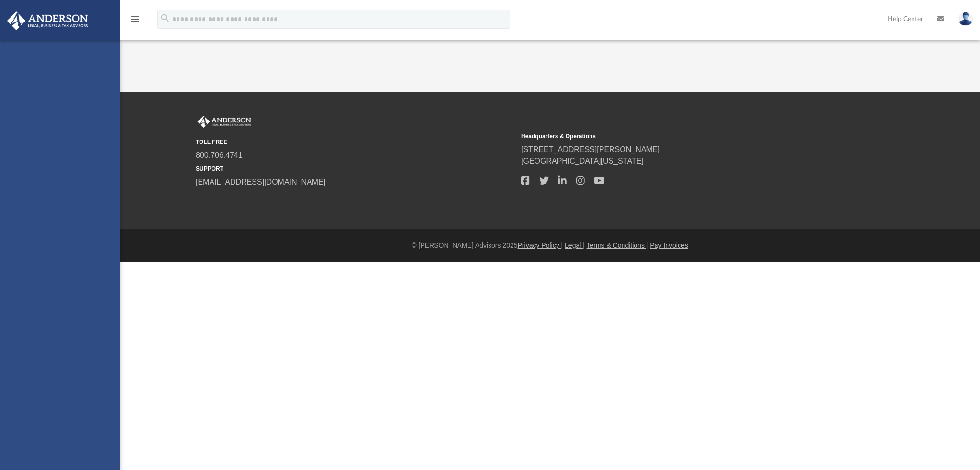  Describe the element at coordinates (355, 169) in the screenshot. I see `small: SUPPORT` at that location.